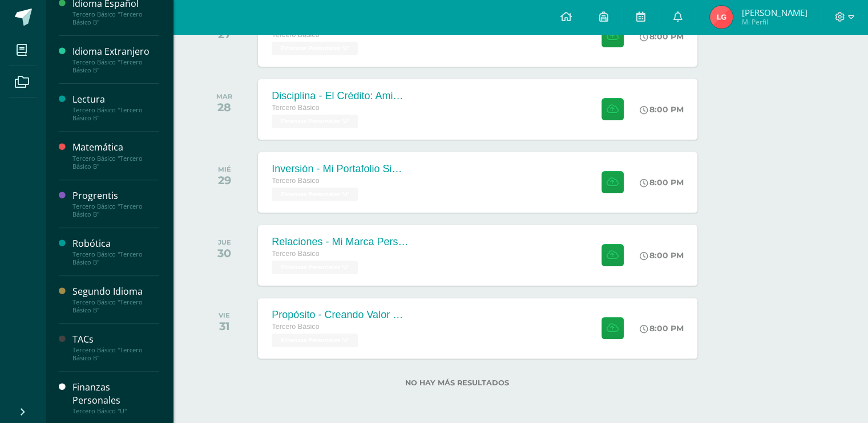  I want to click on a: Idioma ExtranjeroTercero Básico "Tercero Básico B", so click(116, 59).